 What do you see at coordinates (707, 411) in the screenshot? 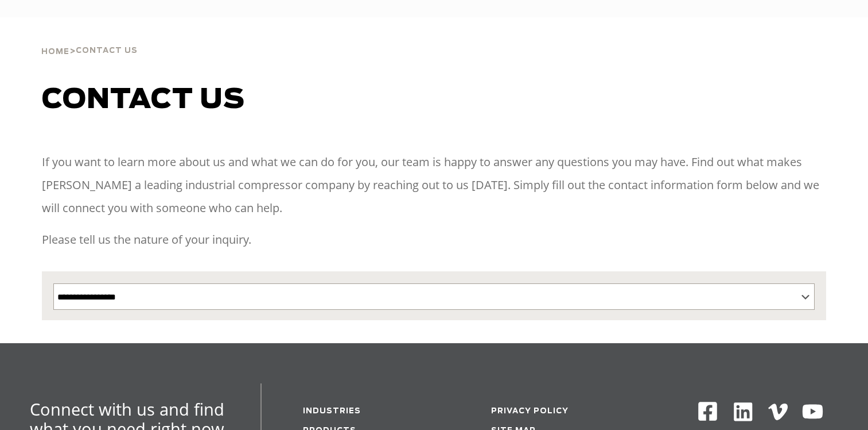
I see `img: Facebook` at bounding box center [707, 411].